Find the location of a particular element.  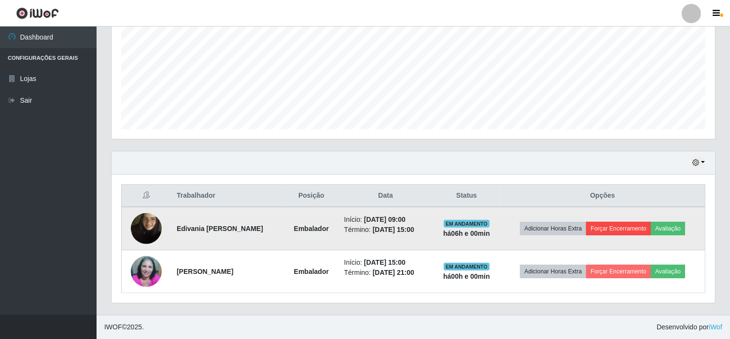

th: Posição is located at coordinates (311, 196).